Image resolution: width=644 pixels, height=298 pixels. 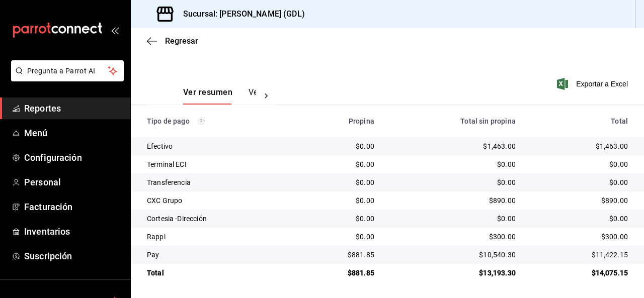 I want to click on div: $10,540.30, so click(x=453, y=255).